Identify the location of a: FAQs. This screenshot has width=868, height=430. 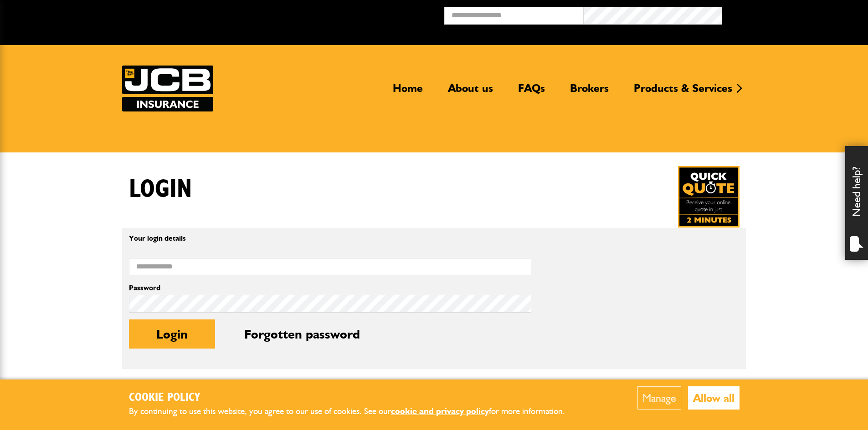
(531, 92).